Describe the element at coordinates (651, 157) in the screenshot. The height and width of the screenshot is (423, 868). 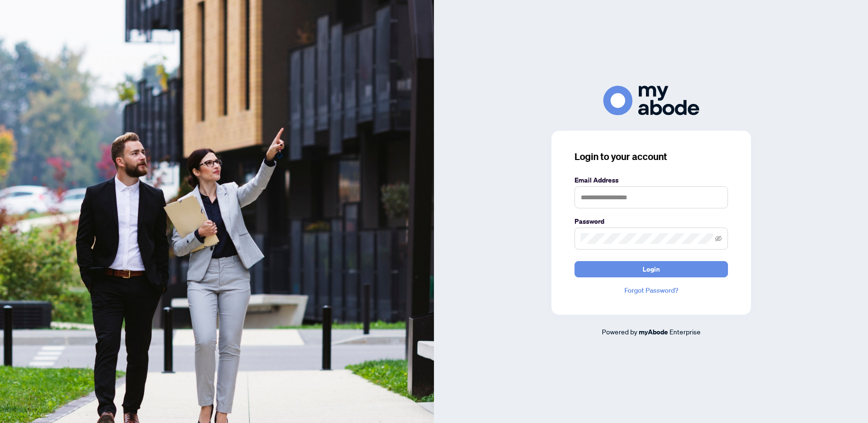
I see `h3: Login to your account` at that location.